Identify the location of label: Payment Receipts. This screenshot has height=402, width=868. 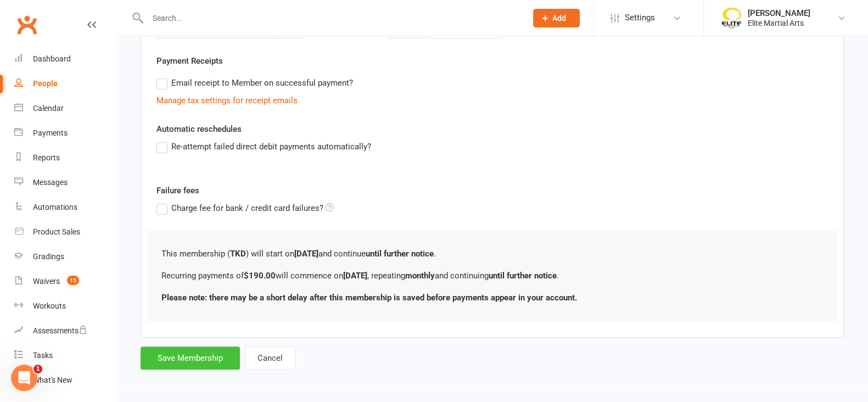
(190, 61).